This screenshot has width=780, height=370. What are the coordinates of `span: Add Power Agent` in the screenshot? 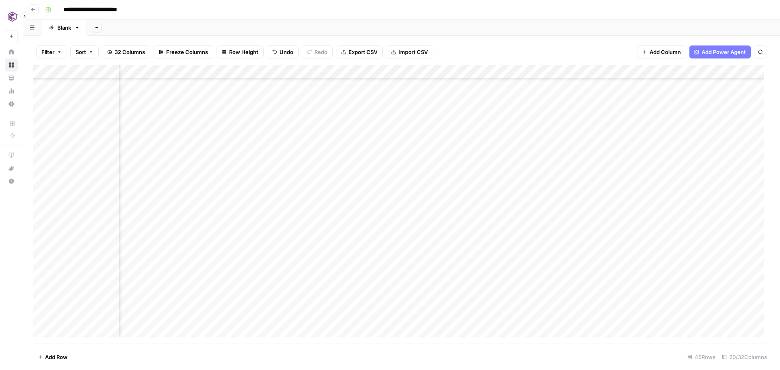 It's located at (723, 52).